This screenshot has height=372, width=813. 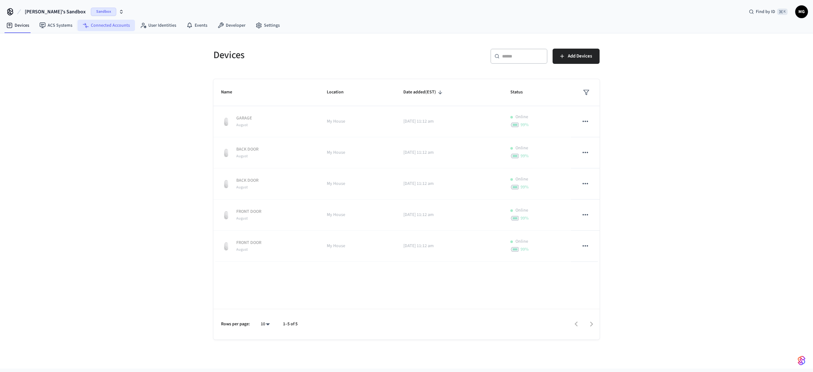 I want to click on span: Status, so click(x=520, y=92).